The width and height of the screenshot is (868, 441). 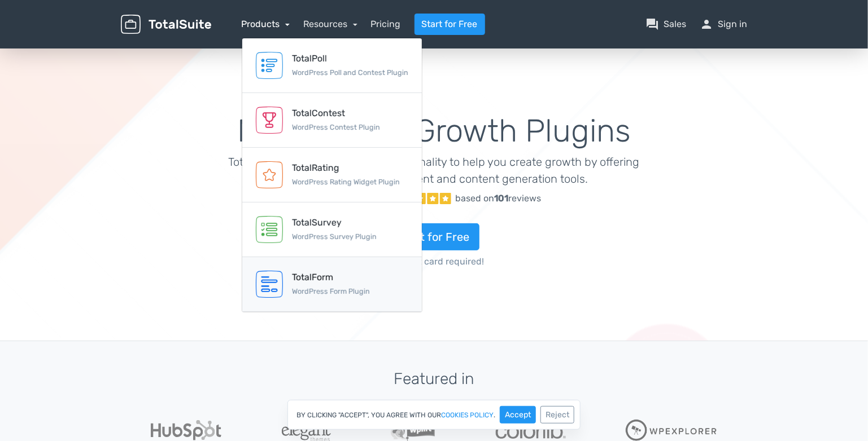 What do you see at coordinates (336, 127) in the screenshot?
I see `small: WordPress Contest Plugin` at bounding box center [336, 127].